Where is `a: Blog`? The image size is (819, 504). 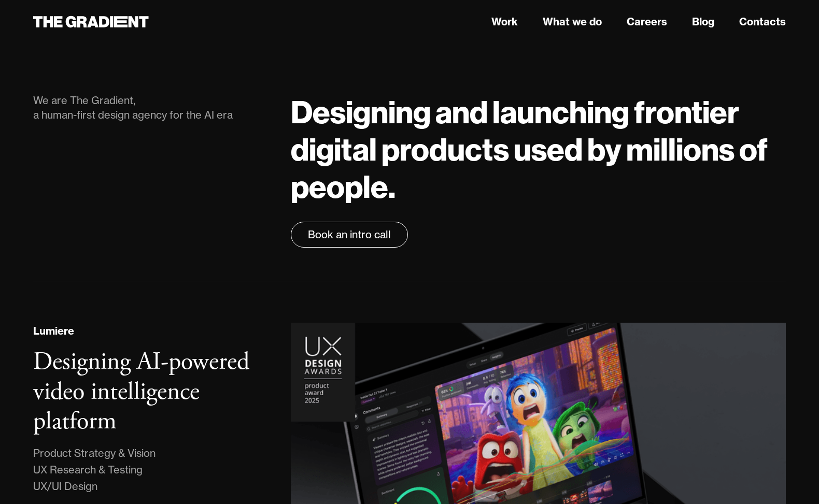
a: Blog is located at coordinates (703, 22).